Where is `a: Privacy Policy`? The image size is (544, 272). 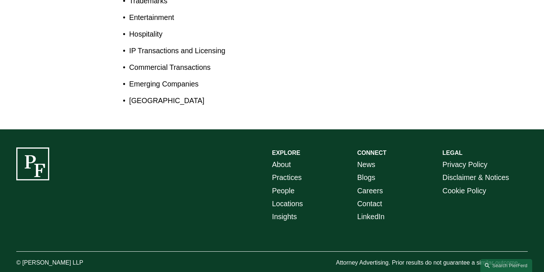 a: Privacy Policy is located at coordinates (465, 165).